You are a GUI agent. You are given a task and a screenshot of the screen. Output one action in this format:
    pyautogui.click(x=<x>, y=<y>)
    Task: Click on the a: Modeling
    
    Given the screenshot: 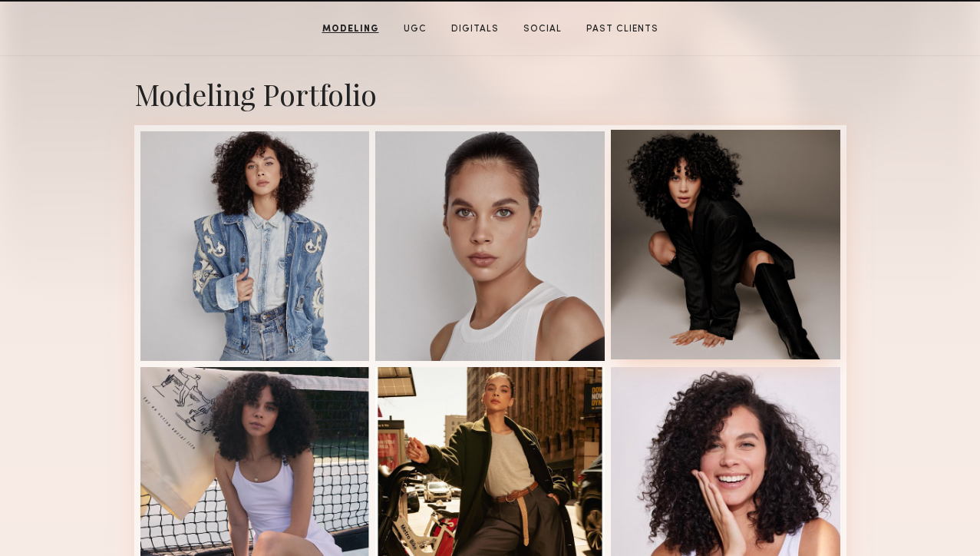 What is the action you would take?
    pyautogui.click(x=351, y=29)
    